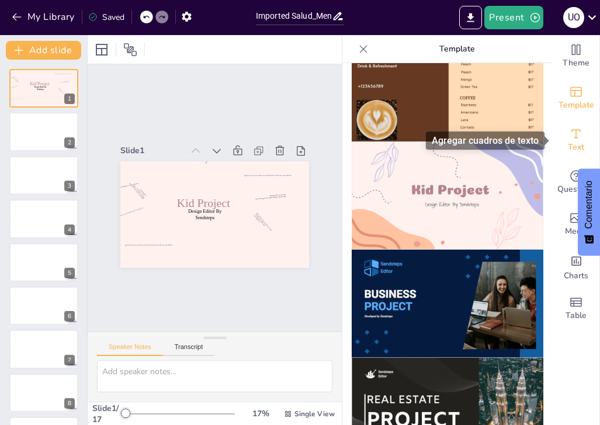 The image size is (600, 425). What do you see at coordinates (577, 232) in the screenshot?
I see `span: Media` at bounding box center [577, 232].